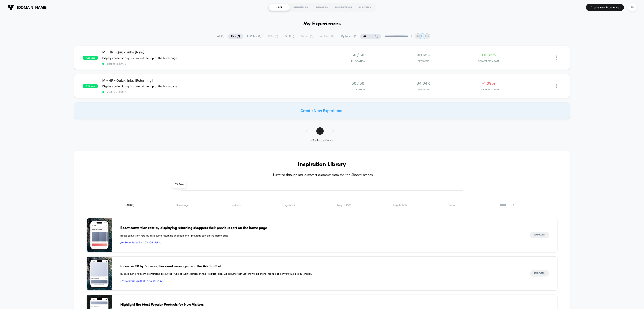  What do you see at coordinates (321, 266) in the screenshot?
I see `span: Increase CR by Showing Personal message near the Add to Cart` at bounding box center [321, 266].